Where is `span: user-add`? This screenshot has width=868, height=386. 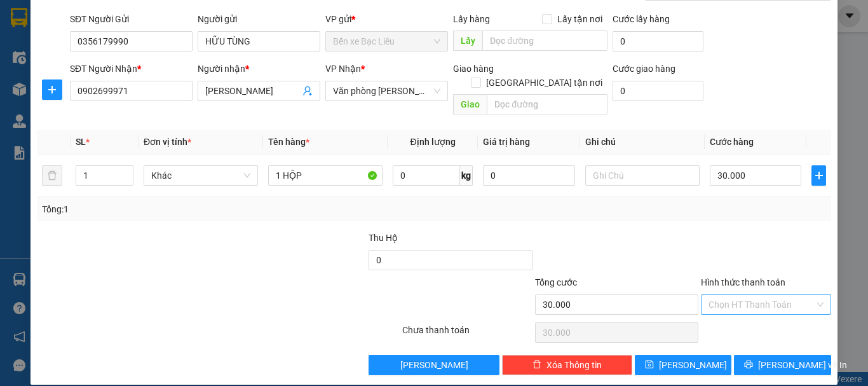 span: user-add is located at coordinates (308, 91).